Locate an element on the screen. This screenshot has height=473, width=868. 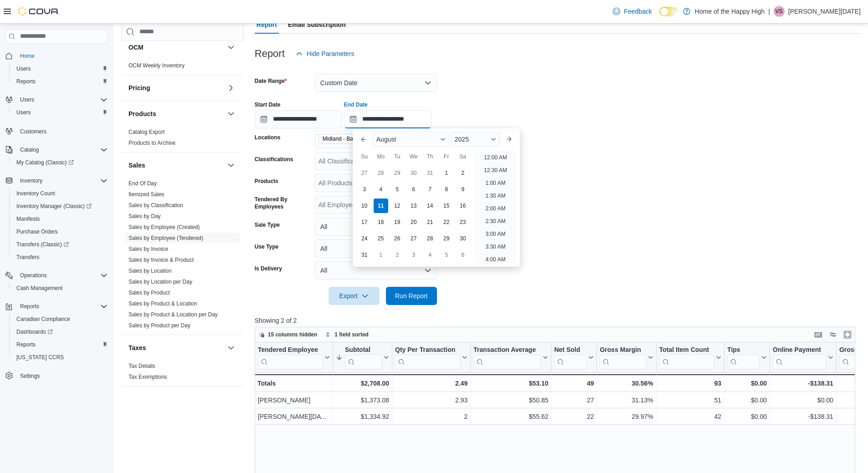
span: Products to Archive is located at coordinates (152, 143).